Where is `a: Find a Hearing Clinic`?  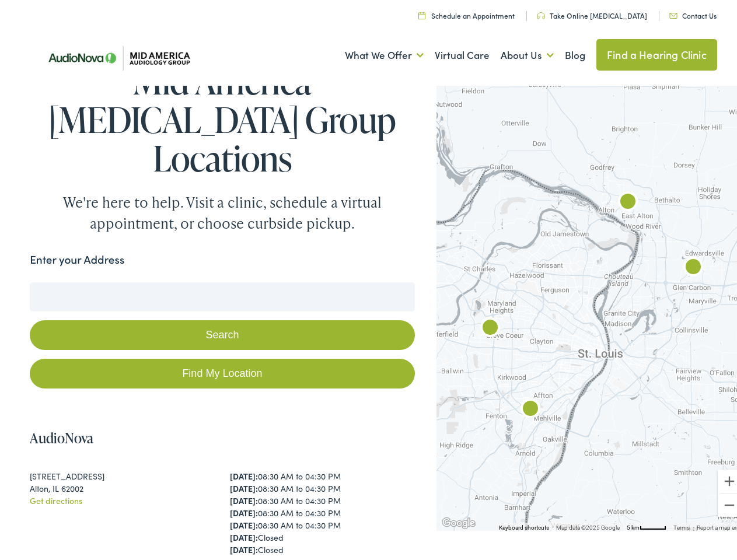 a: Find a Hearing Clinic is located at coordinates (656, 51).